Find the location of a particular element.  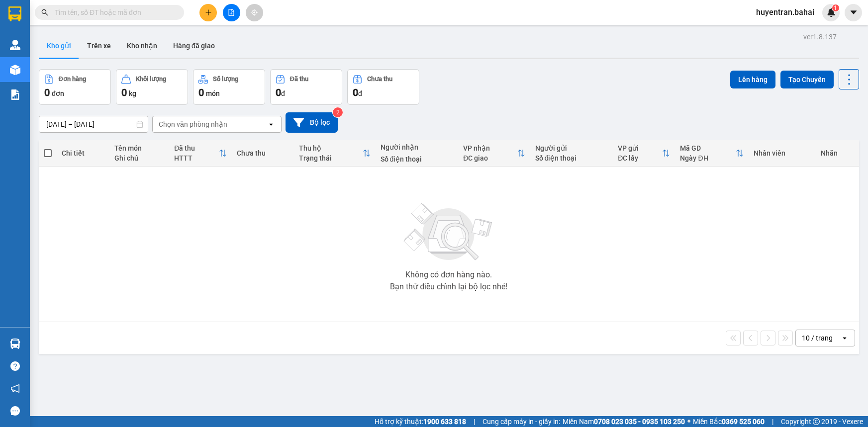

button: Số lượng0món is located at coordinates (229, 87).